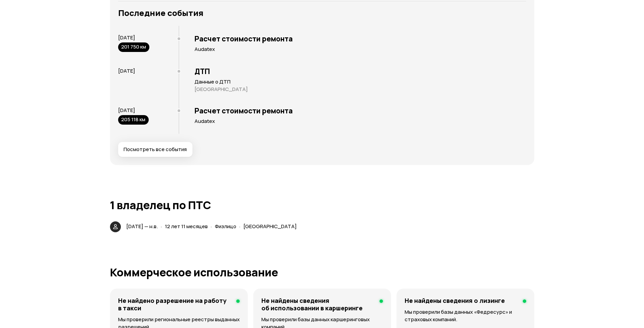 This screenshot has width=644, height=328. What do you see at coordinates (322, 13) in the screenshot?
I see `h3: Последние события` at bounding box center [322, 13].